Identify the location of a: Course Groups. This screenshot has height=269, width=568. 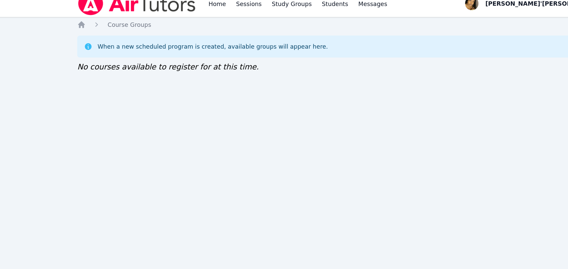
(112, 27).